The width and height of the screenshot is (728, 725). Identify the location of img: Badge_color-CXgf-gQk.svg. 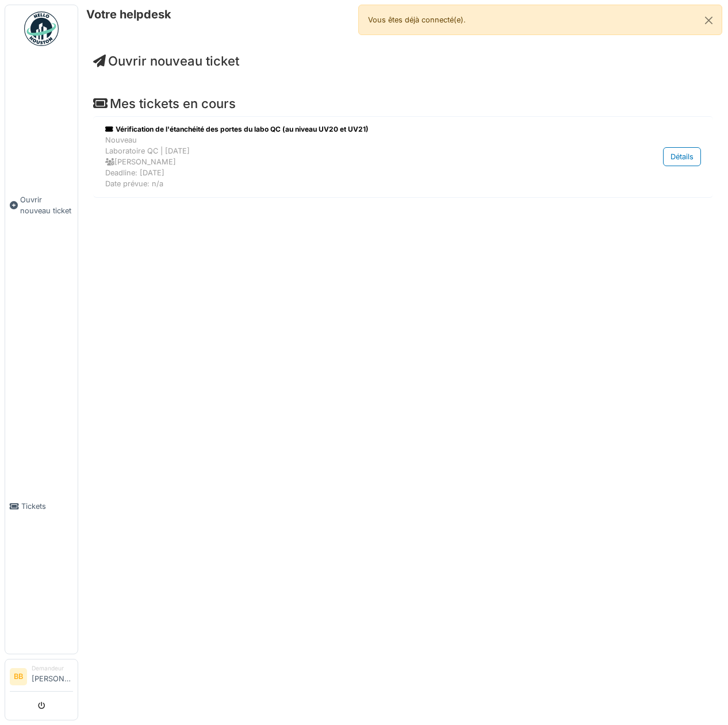
(41, 29).